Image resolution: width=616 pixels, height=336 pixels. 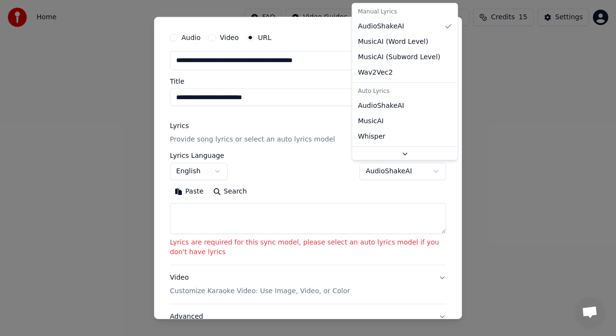 What do you see at coordinates (265, 38) in the screenshot?
I see `label: URL` at bounding box center [265, 38].